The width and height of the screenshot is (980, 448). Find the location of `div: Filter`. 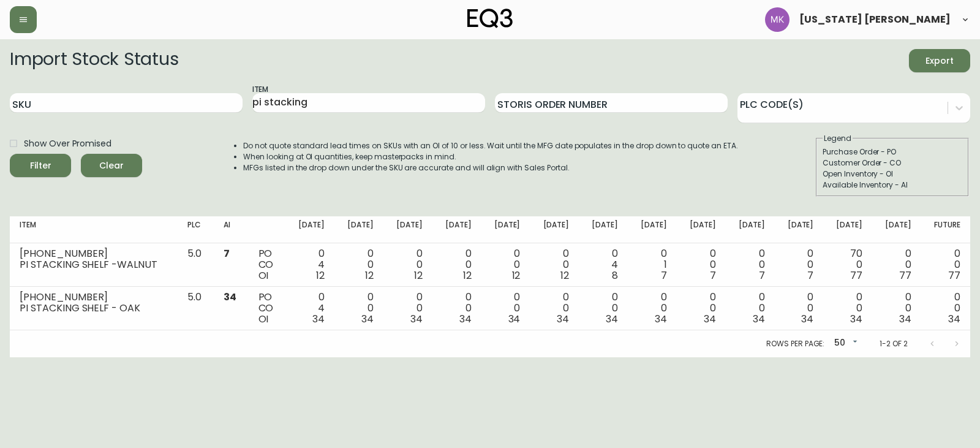

div: Filter is located at coordinates (40, 165).